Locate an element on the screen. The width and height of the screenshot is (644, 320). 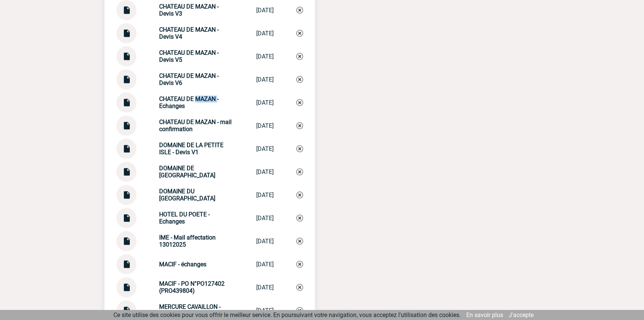
strong: CHATEAU DE MAZAN - mail confirmation is located at coordinates (195, 125).